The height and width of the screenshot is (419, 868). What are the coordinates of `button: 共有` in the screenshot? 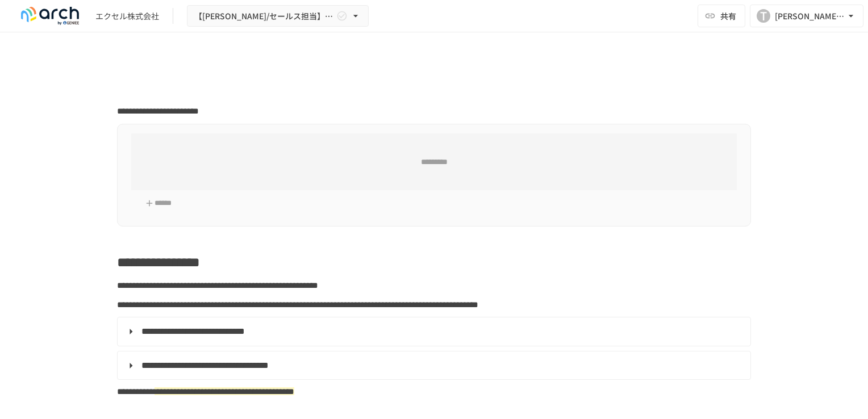 It's located at (722, 16).